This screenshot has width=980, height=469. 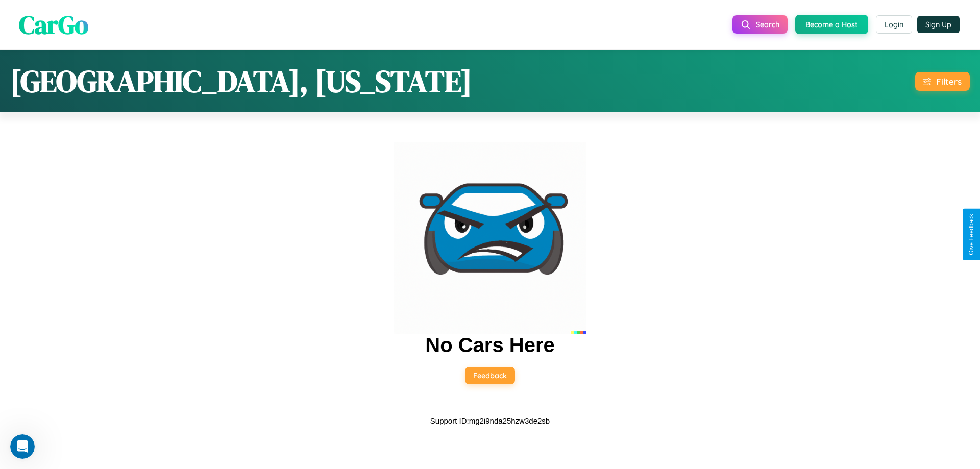 I want to click on button: Filters, so click(x=942, y=81).